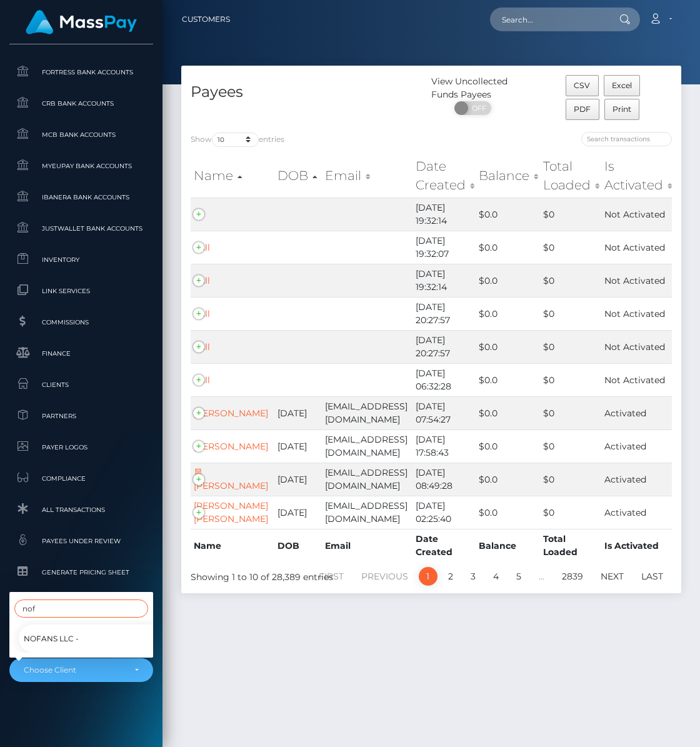 The width and height of the screenshot is (700, 747). Describe the element at coordinates (81, 572) in the screenshot. I see `span: Generate Pricing Sheet` at that location.